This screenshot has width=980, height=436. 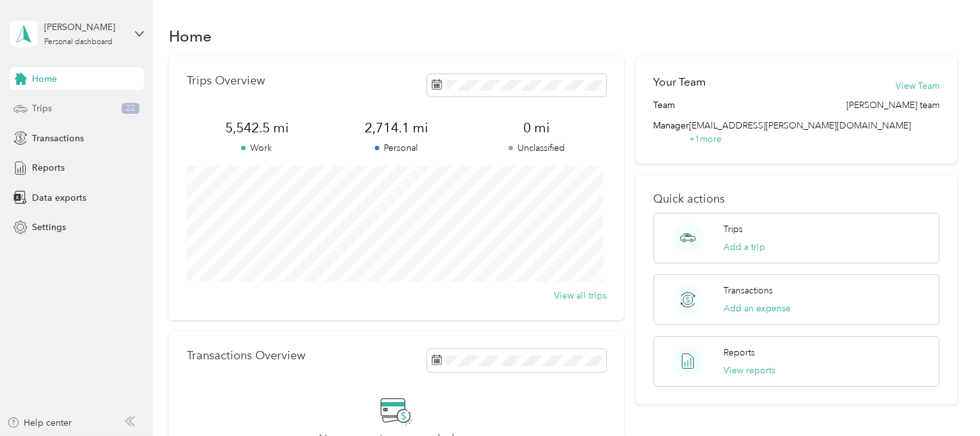 What do you see at coordinates (671, 132) in the screenshot?
I see `span: Manager` at bounding box center [671, 132].